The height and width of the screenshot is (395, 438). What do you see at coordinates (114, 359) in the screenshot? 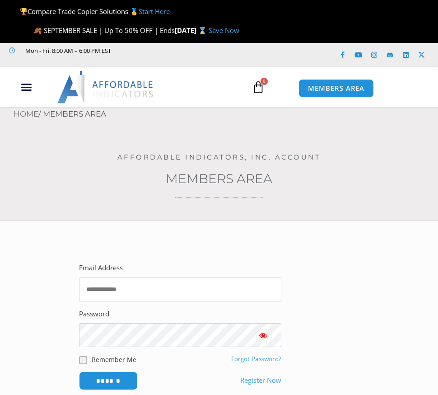
I see `label: Remember Me` at bounding box center [114, 359].